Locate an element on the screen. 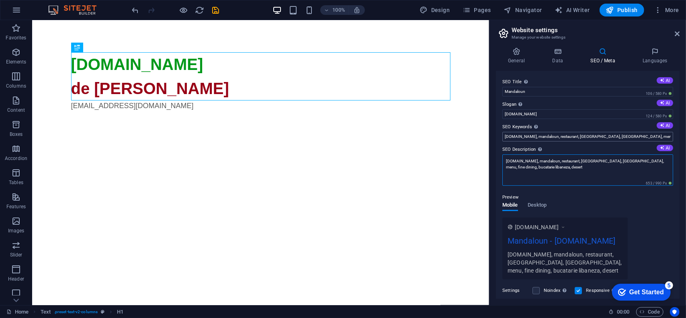  i: On resize automatically adjust zoom level to fit chosen device. is located at coordinates (357, 10).